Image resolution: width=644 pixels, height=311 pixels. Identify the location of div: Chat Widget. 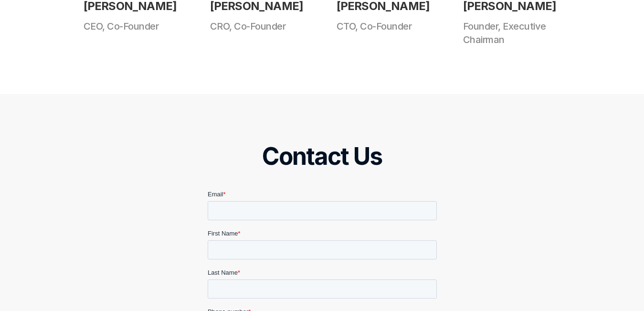
(558, 250).